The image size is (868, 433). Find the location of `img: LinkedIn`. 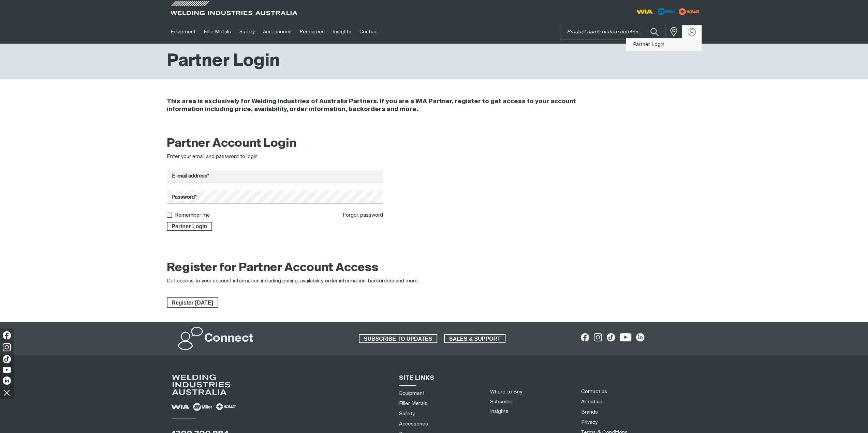

img: LinkedIn is located at coordinates (7, 381).